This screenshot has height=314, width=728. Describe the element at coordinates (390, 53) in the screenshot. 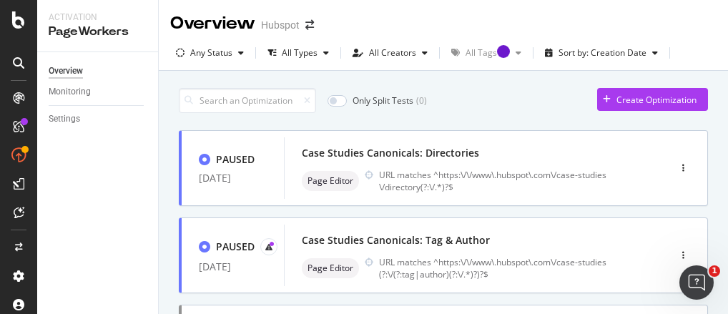

I see `button: All Creators` at that location.